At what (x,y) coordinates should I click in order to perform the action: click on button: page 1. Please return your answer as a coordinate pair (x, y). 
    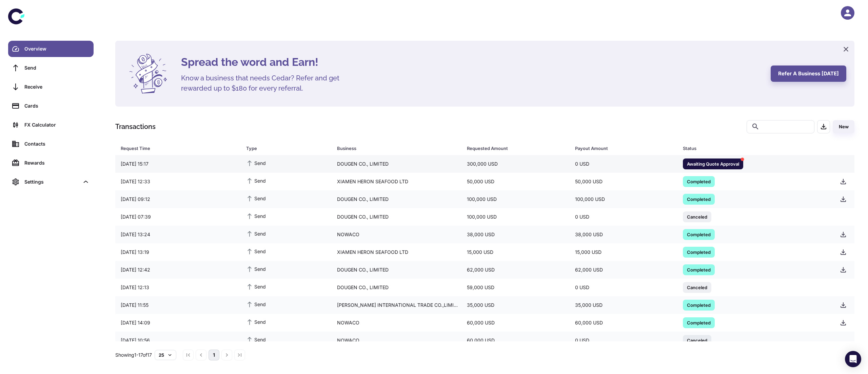
    Looking at the image, I should click on (214, 355).